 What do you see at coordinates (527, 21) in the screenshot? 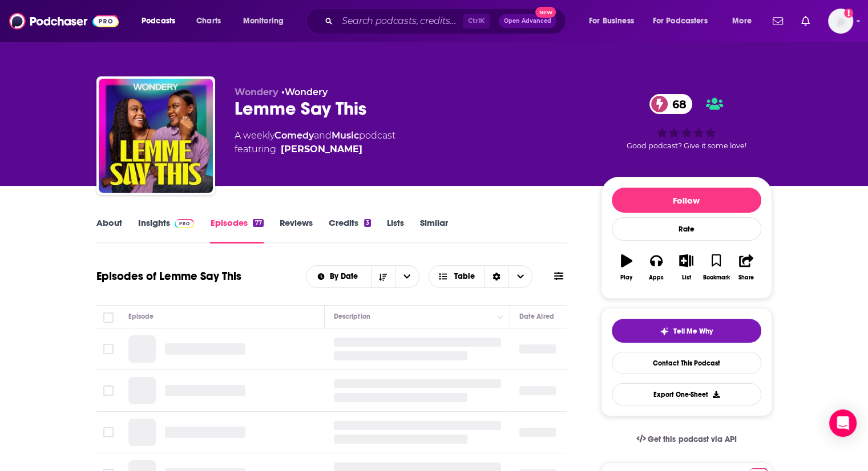
I see `span: Open Advanced` at bounding box center [527, 21].